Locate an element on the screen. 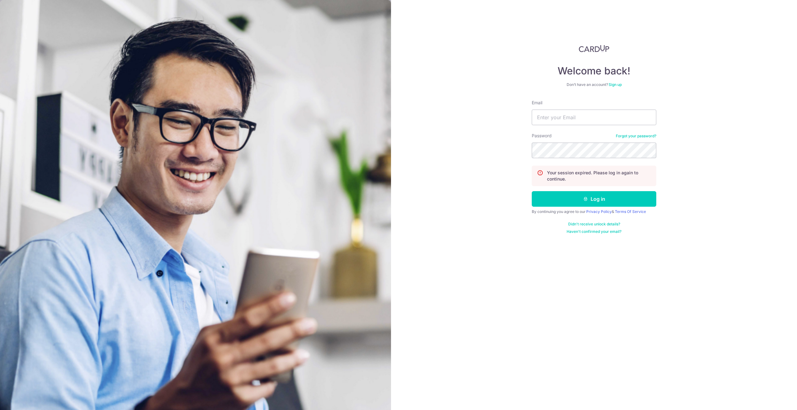  input: Enter your Email is located at coordinates (594, 117).